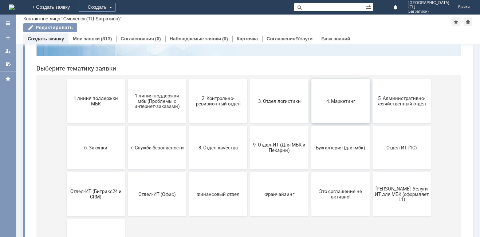 This screenshot has width=480, height=237. I want to click on button: 1 линия поддержки МБК, so click(65, 109).